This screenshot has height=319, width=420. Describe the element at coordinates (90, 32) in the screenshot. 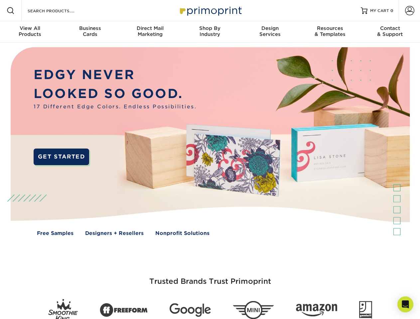

I see `a: BusinessCards` at that location.